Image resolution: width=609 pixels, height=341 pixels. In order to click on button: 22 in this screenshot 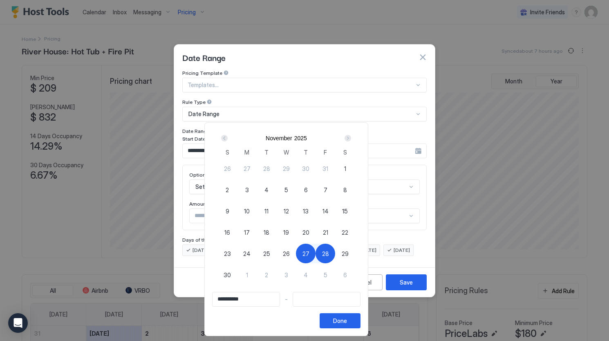, I will do `click(345, 232)`.